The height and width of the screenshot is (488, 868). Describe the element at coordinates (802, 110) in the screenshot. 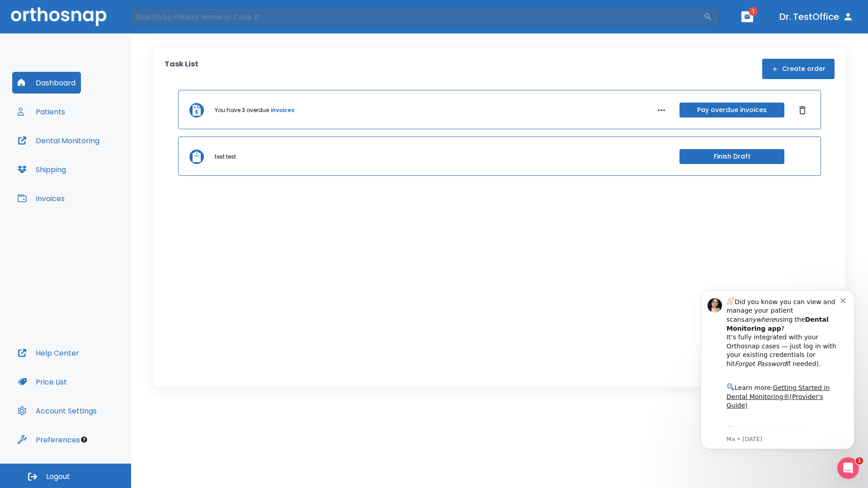

I see `button: Dismiss` at that location.